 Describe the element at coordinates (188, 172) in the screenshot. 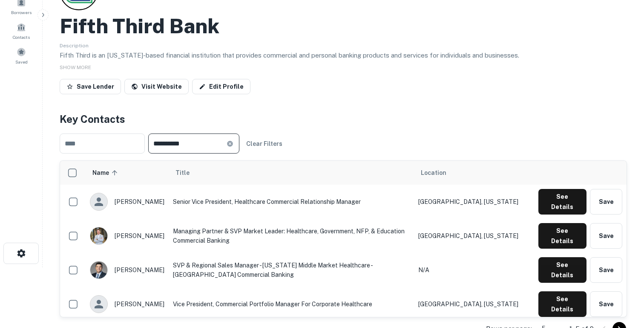

I see `span: Title` at that location.